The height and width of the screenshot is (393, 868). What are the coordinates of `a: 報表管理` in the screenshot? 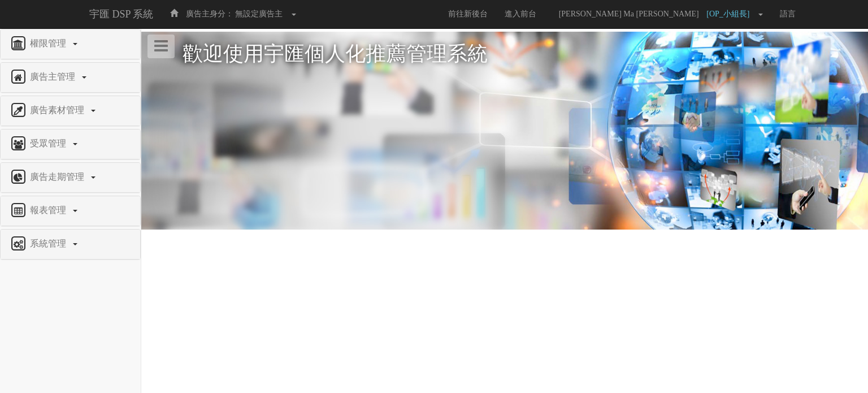 It's located at (70, 211).